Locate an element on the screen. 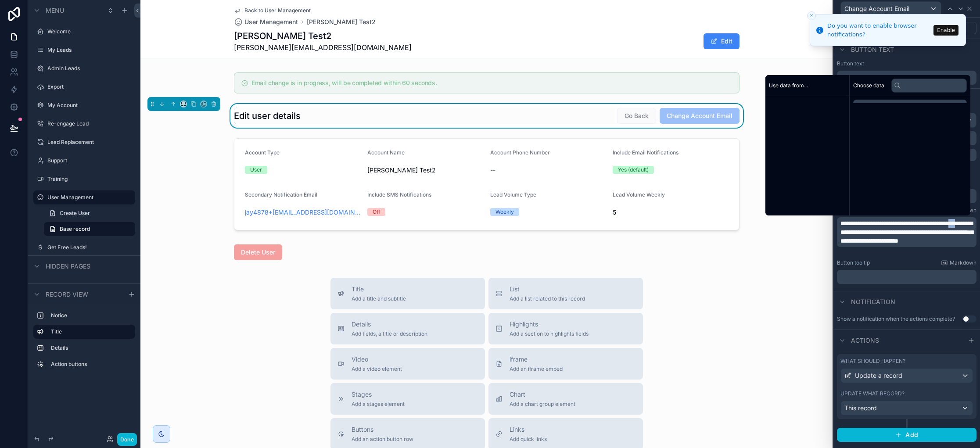  span: User Management is located at coordinates (271, 22).